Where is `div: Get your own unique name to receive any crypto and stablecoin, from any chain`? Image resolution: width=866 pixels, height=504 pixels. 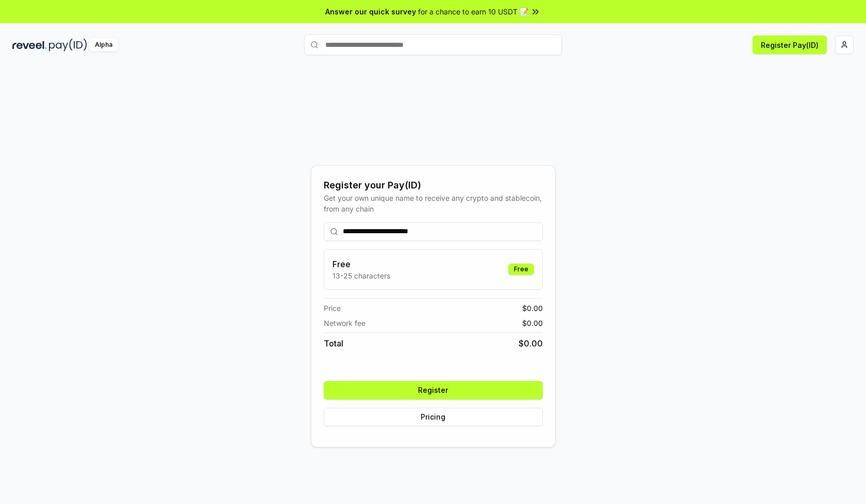 div: Get your own unique name to receive any crypto and stablecoin, from any chain is located at coordinates (433, 204).